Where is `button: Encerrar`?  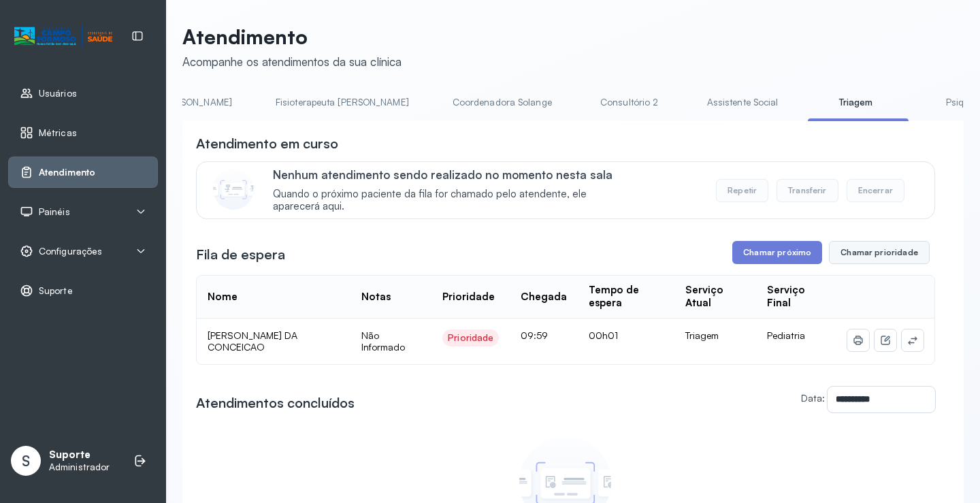
button: Encerrar is located at coordinates (876, 191).